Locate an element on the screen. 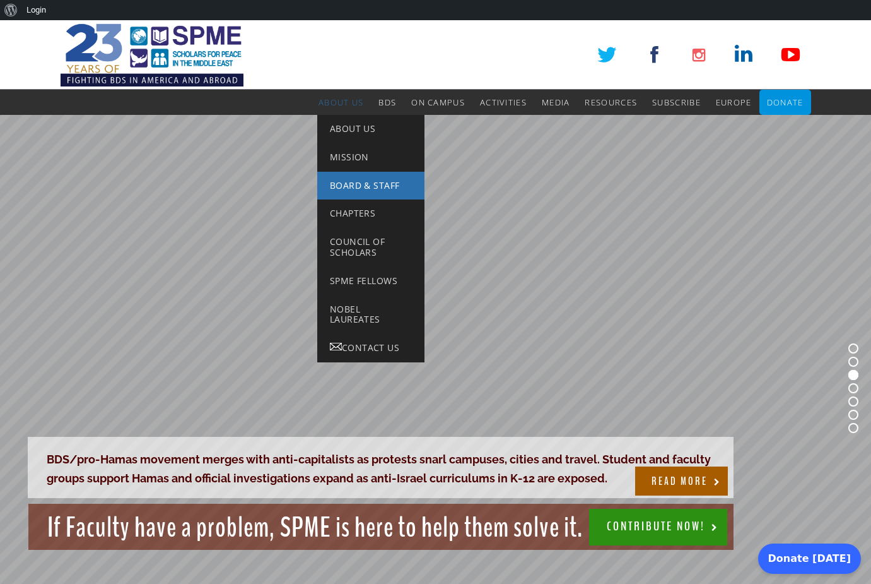  span: On Campus is located at coordinates (438, 102).